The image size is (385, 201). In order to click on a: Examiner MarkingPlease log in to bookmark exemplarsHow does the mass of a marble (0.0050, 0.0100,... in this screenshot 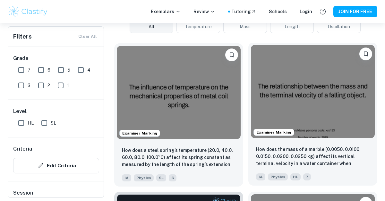, I will do `click(312, 115)`.